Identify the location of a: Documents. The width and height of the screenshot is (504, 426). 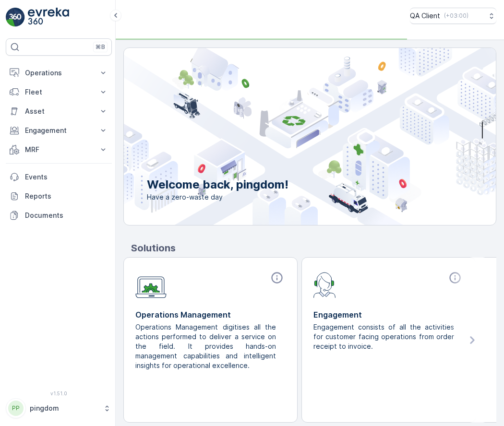
(59, 215).